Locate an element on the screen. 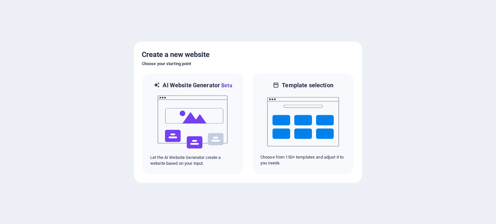 Image resolution: width=496 pixels, height=224 pixels. h6: AI Website Generator is located at coordinates (197, 85).